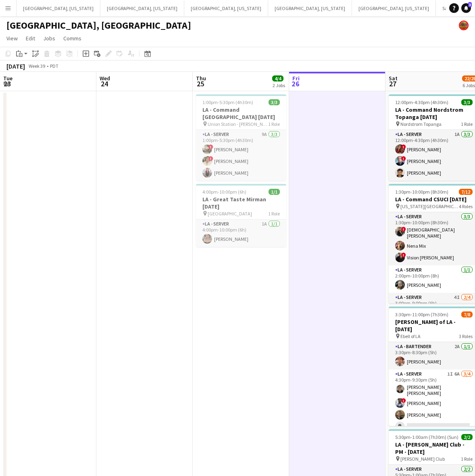  What do you see at coordinates (54, 66) in the screenshot?
I see `div: PDT` at bounding box center [54, 66].